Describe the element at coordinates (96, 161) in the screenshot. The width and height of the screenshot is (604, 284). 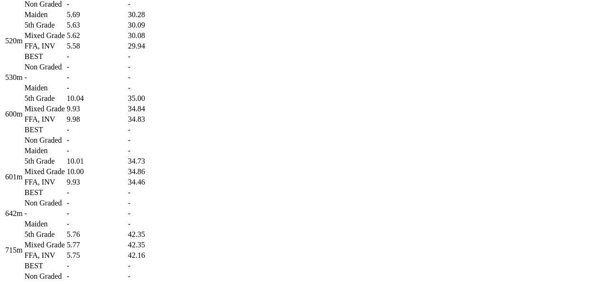
I see `td: 10.01` at that location.